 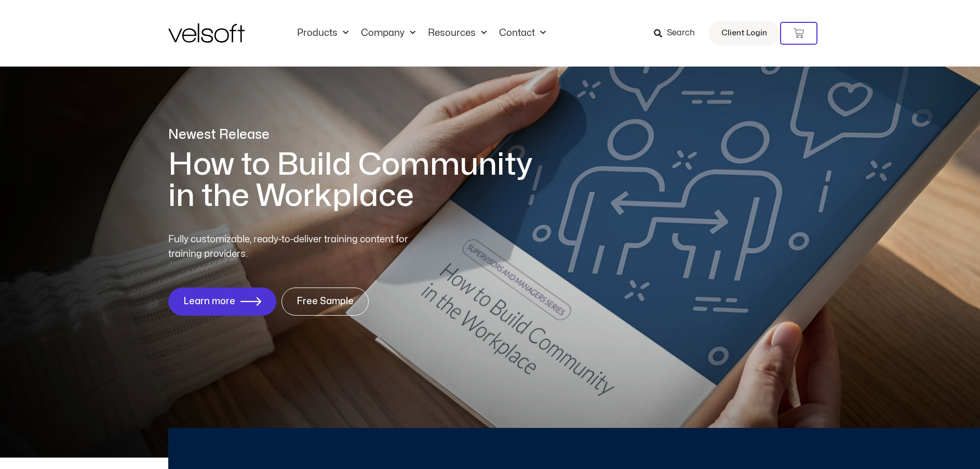 What do you see at coordinates (358, 181) in the screenshot?
I see `h1: How to Build Community in the Workplace` at bounding box center [358, 181].